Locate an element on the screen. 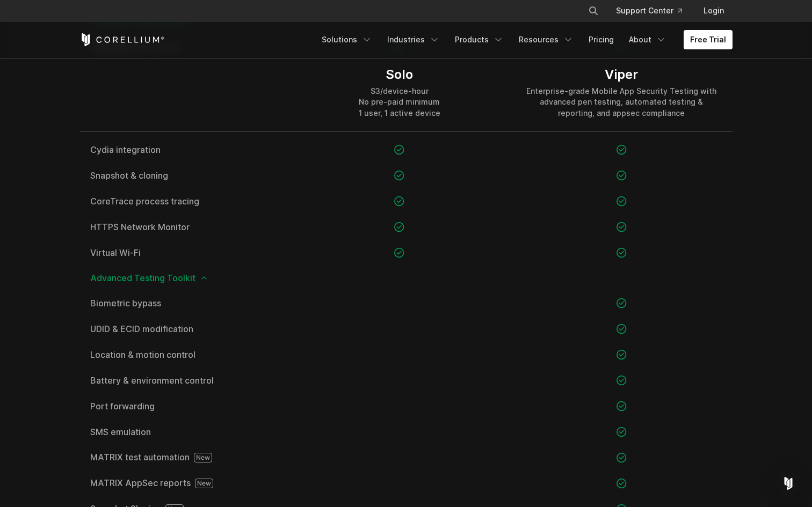 Image resolution: width=812 pixels, height=507 pixels. a: MATRIX AppSec reports is located at coordinates (184, 484).